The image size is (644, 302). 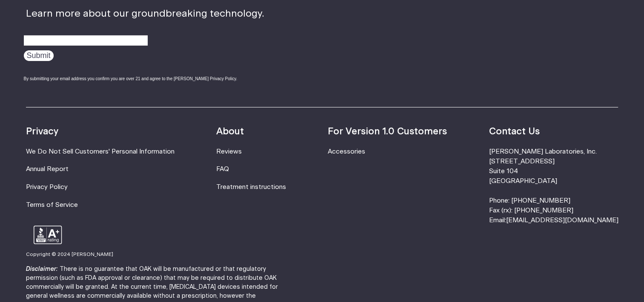 What do you see at coordinates (42, 131) in the screenshot?
I see `strong: Privacy` at bounding box center [42, 131].